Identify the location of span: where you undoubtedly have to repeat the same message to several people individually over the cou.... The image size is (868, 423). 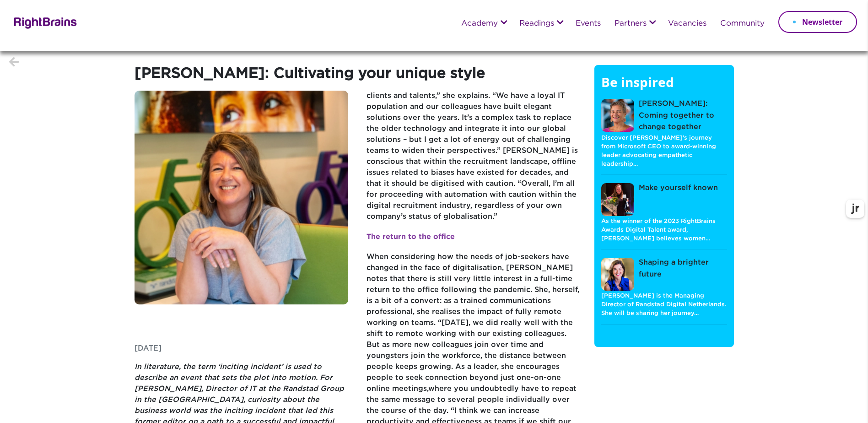
(471, 400).